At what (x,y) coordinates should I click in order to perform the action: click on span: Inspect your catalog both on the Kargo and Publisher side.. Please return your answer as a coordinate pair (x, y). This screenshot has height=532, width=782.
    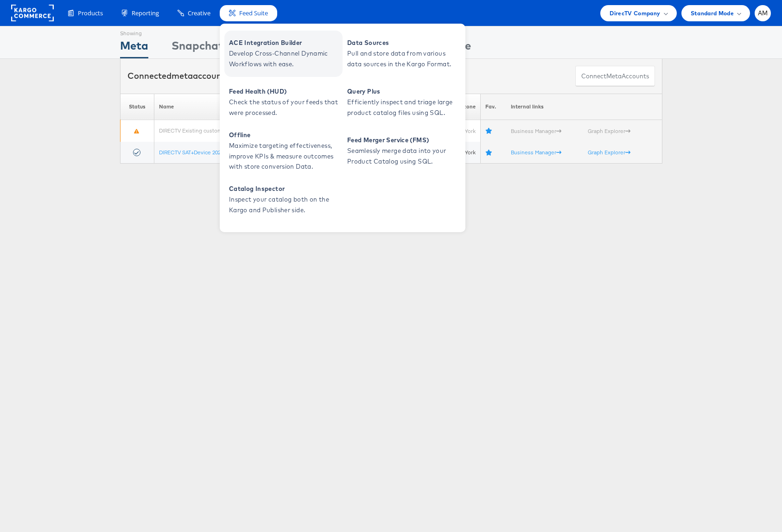
    Looking at the image, I should click on (284, 205).